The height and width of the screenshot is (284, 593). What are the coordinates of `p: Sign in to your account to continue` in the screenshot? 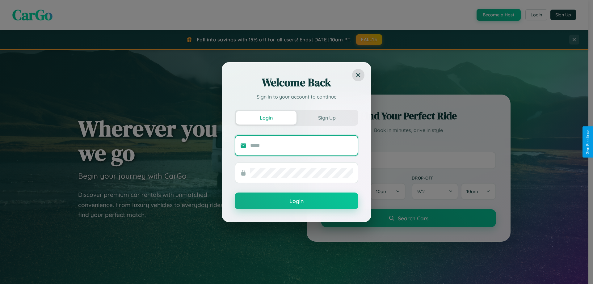 It's located at (296, 97).